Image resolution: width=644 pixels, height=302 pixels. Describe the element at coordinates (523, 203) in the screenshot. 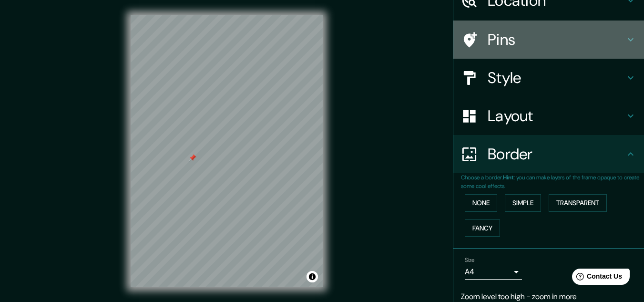

I see `button: Simple` at that location.